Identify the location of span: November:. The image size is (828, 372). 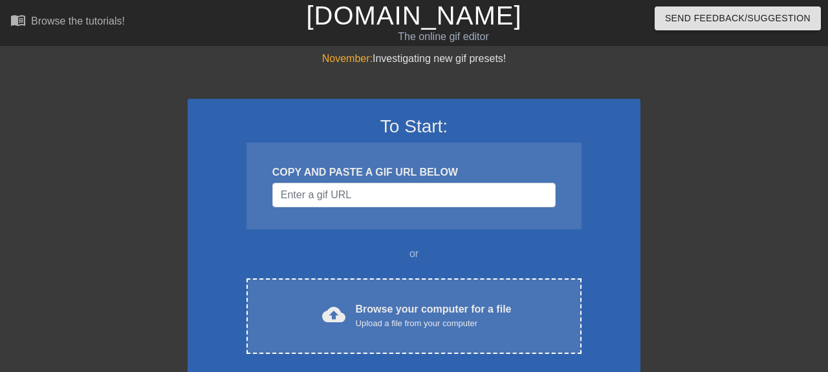
(347, 58).